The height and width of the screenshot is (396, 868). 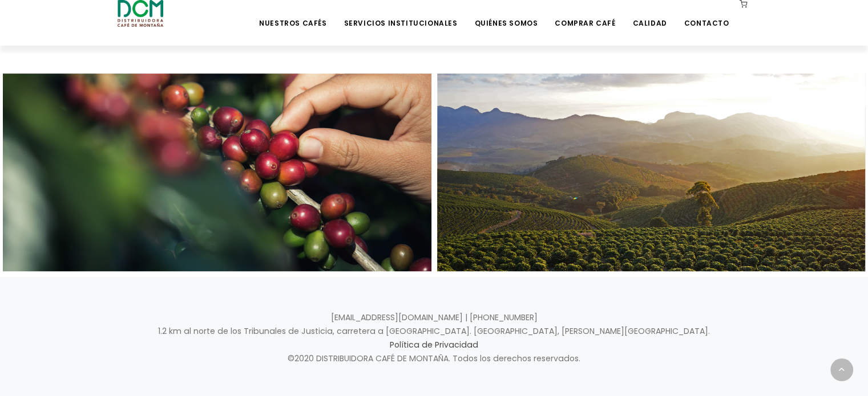 What do you see at coordinates (400, 14) in the screenshot?
I see `a: Servicios Institucionales` at bounding box center [400, 14].